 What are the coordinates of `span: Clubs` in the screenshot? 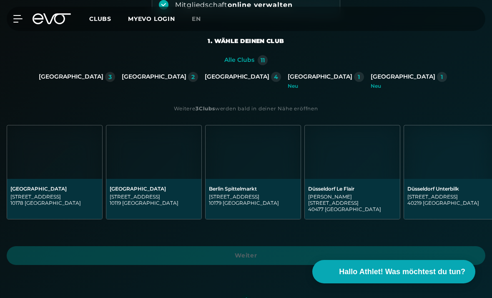 It's located at (100, 19).